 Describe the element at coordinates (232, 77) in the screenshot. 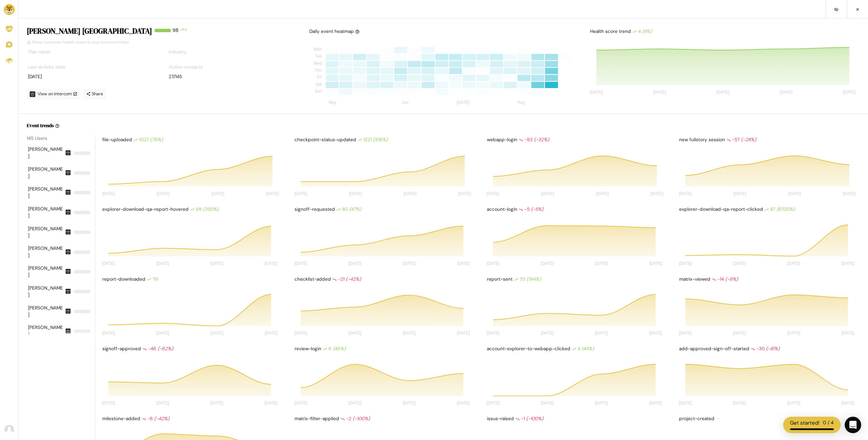

I see `div: 27/145` at that location.